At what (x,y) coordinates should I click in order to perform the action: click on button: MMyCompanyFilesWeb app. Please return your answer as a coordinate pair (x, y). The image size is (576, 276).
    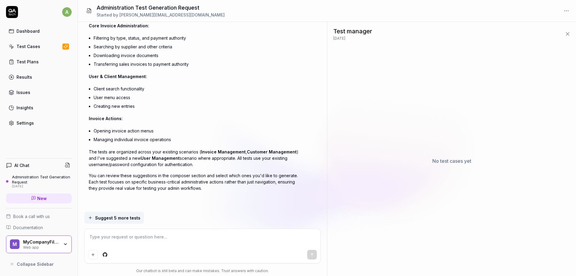
    Looking at the image, I should click on (39, 244).